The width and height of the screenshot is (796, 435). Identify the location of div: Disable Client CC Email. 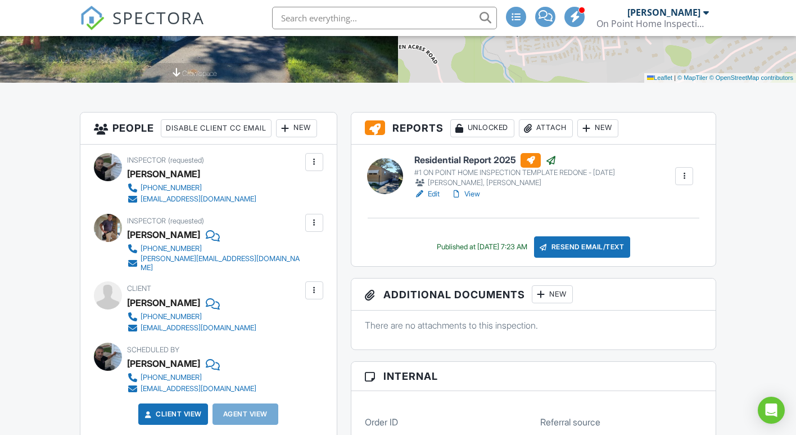
(216, 128).